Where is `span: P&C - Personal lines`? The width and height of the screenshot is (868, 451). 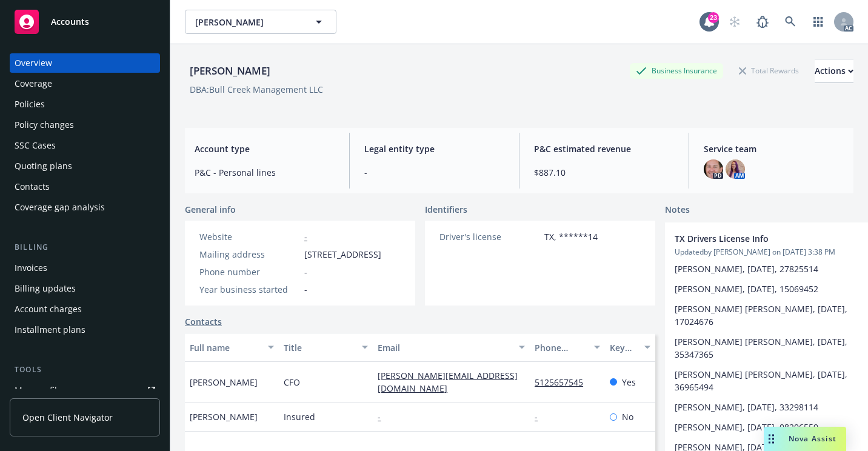 span: P&C - Personal lines is located at coordinates (264, 172).